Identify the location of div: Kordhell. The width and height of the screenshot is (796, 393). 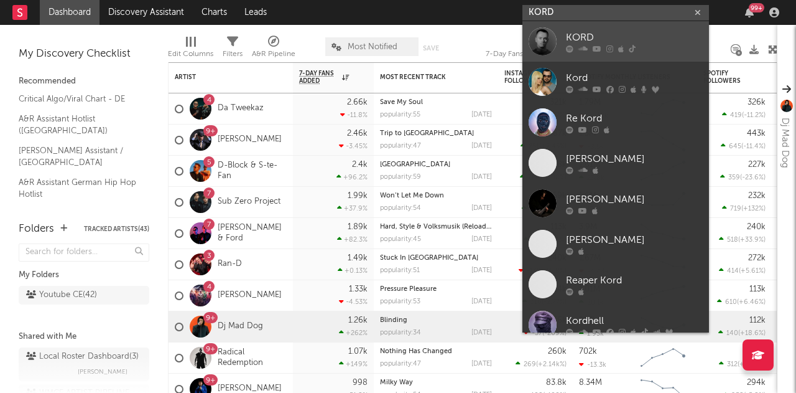
(635, 320).